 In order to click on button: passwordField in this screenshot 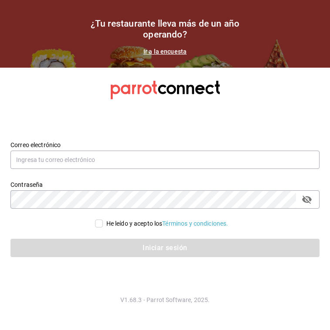, I will do `click(307, 199)`.